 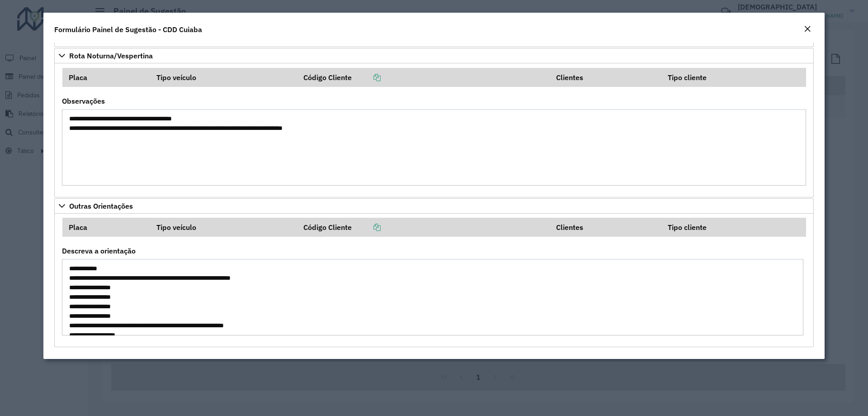 I want to click on a: Outras Orientações, so click(x=434, y=206).